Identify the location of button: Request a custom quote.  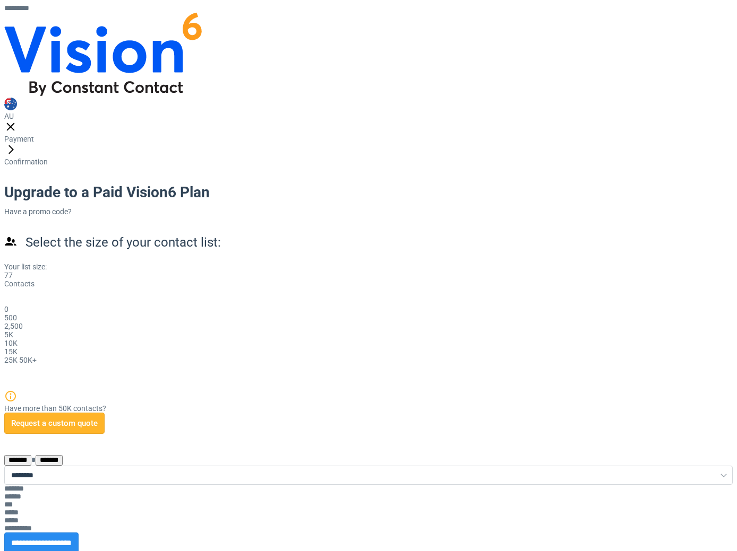
(54, 424).